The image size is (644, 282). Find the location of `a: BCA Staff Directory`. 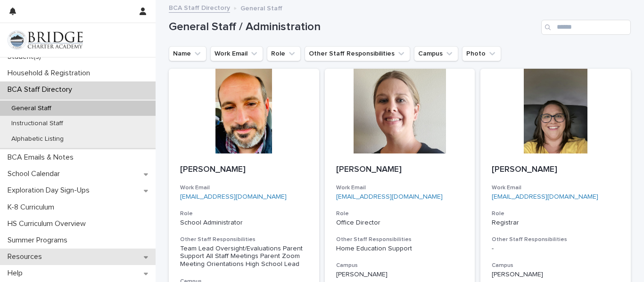

a: BCA Staff Directory is located at coordinates (200, 7).